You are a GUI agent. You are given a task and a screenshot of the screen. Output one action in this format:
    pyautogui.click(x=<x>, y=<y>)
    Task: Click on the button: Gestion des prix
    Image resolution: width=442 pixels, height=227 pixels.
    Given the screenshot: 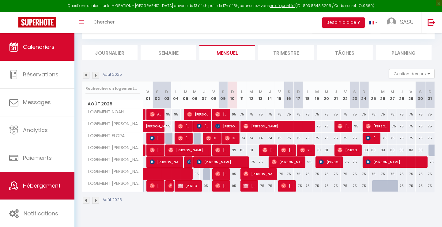 What is the action you would take?
    pyautogui.click(x=411, y=74)
    